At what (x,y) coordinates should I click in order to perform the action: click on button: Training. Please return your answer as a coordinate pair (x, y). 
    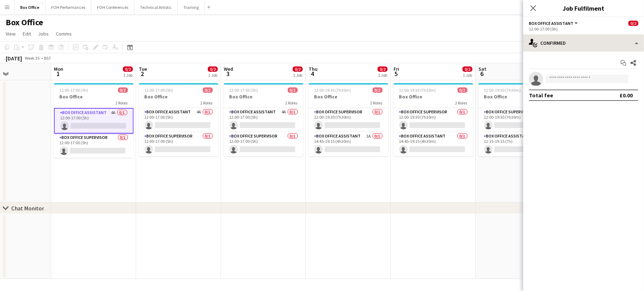
    Looking at the image, I should click on (191, 7).